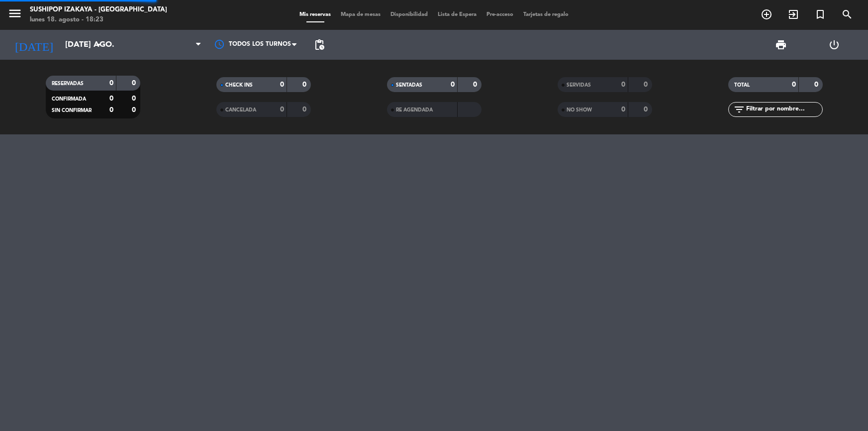 The image size is (868, 431). Describe the element at coordinates (546, 14) in the screenshot. I see `span: Tarjetas de regalo` at that location.